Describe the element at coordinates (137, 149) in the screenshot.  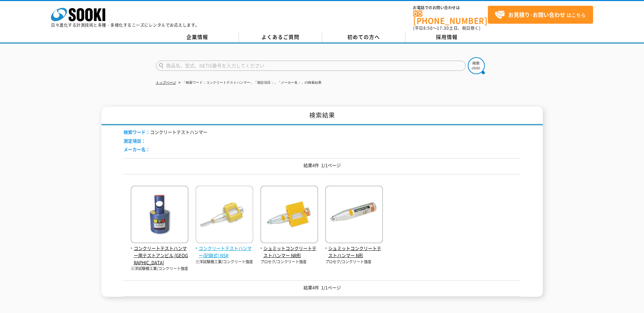
I see `span: メーカー名：` at that location.